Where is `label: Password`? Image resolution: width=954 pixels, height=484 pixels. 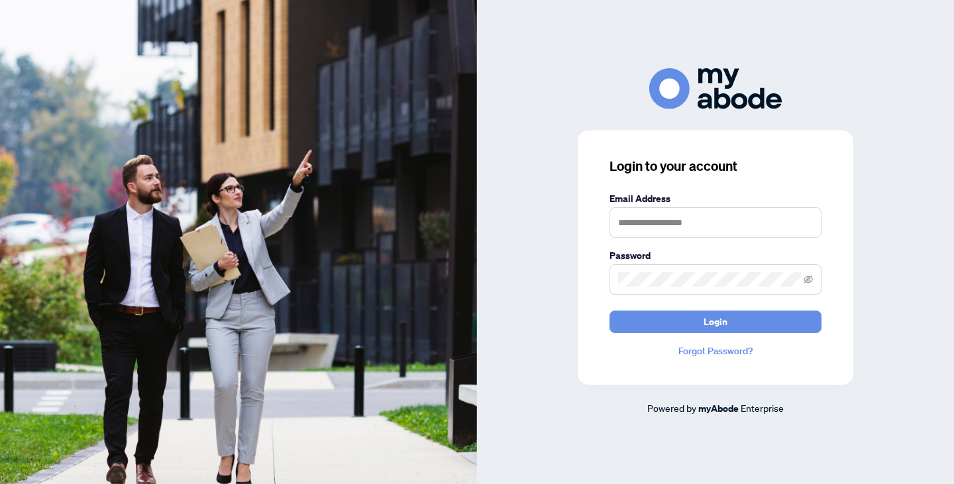
label: Password is located at coordinates (715, 256).